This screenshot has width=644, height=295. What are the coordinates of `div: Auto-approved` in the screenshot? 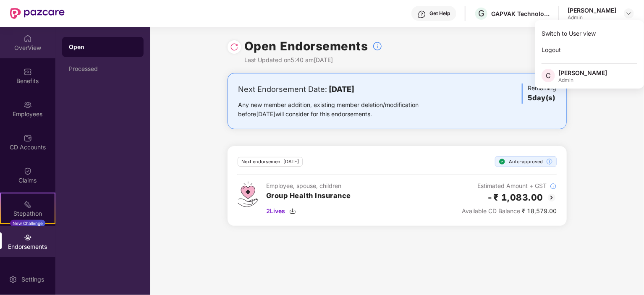 It's located at (526, 161).